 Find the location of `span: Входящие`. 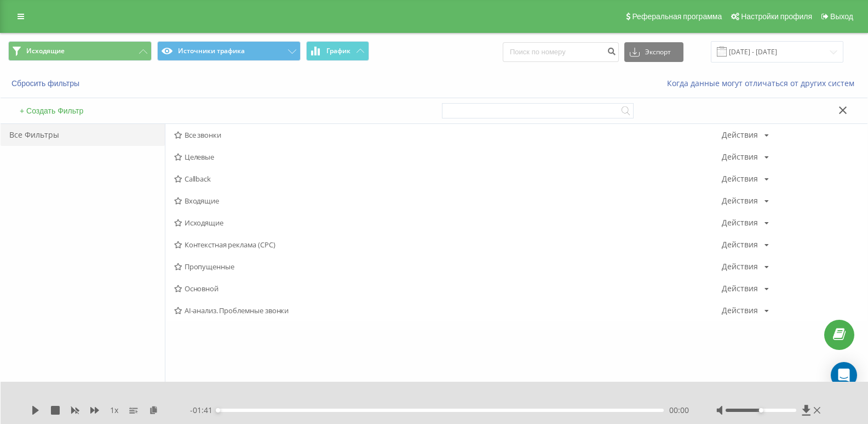

span: Входящие is located at coordinates (448, 201).